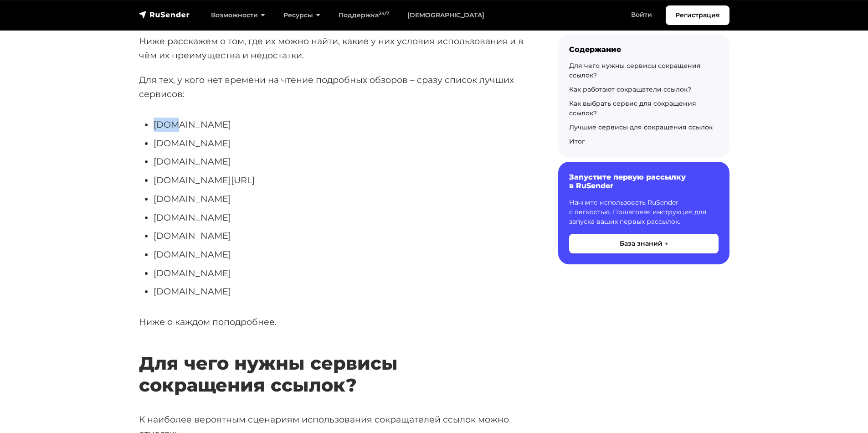 This screenshot has width=868, height=433. Describe the element at coordinates (632, 108) in the screenshot. I see `a: Как выбрать сервис для сокращения ссылок?` at that location.